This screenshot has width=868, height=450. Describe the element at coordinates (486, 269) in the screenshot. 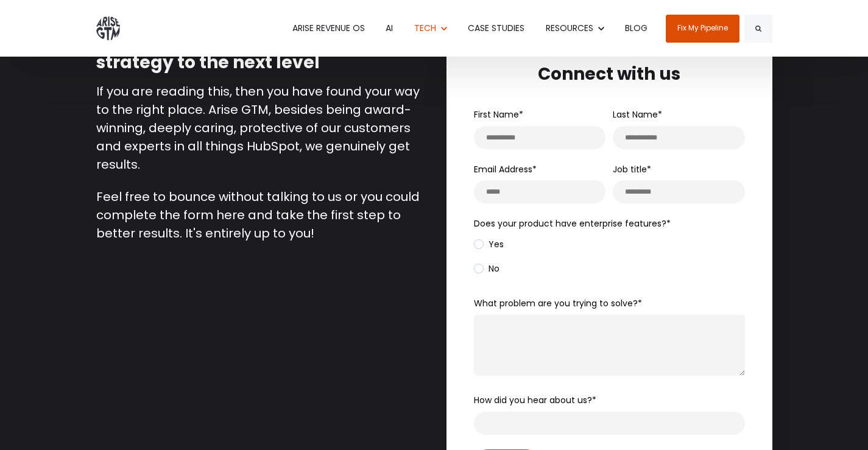

I see `span: No` at that location.